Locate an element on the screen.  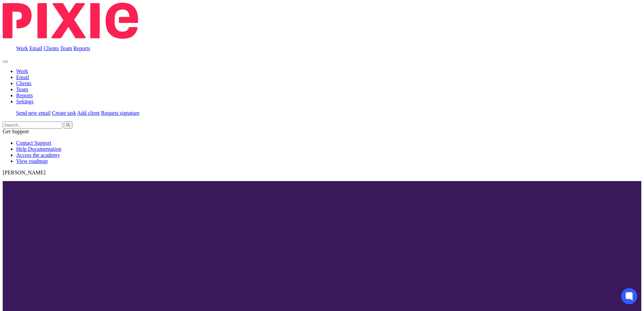
a: Request signature is located at coordinates (120, 113).